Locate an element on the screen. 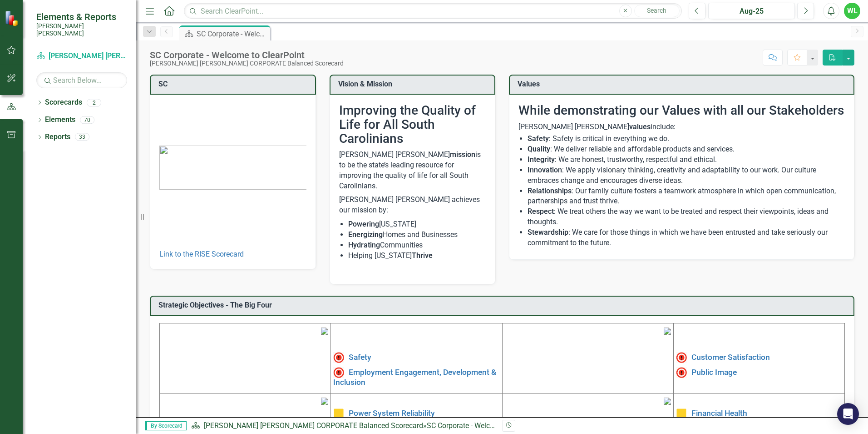 This screenshot has width=868, height=434. strong: Quality is located at coordinates (539, 149).